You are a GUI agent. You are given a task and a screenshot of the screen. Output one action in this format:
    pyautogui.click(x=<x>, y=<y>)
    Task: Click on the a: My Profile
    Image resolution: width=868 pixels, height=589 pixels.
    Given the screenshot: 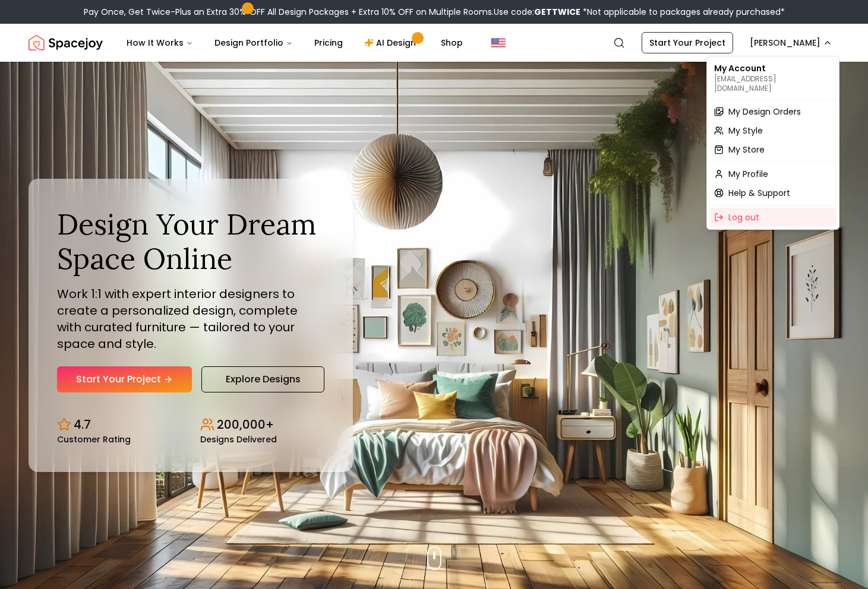 What is the action you would take?
    pyautogui.click(x=773, y=174)
    